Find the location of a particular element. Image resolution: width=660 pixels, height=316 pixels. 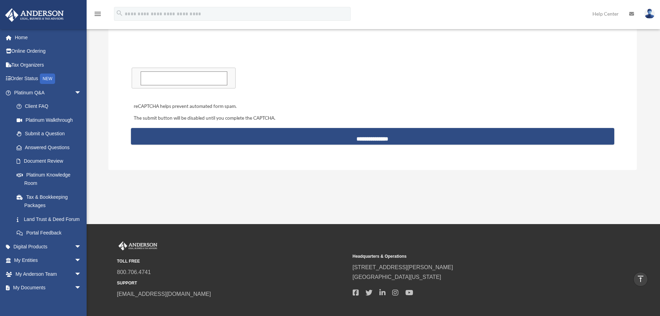

a: Portal Feedback is located at coordinates (51, 233).